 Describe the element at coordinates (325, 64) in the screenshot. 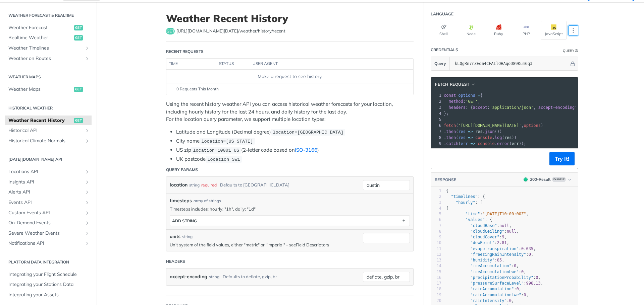

I see `th: user agent` at that location.